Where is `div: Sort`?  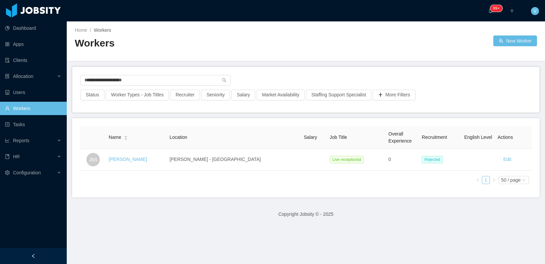 div: Sort is located at coordinates (126, 137).